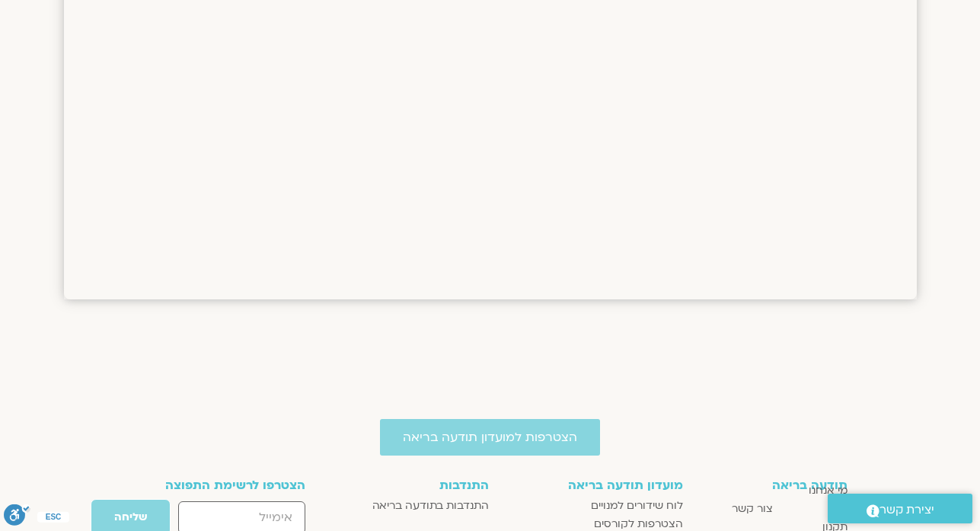  Describe the element at coordinates (490, 437) in the screenshot. I see `span: הצטרפות למועדון תודעה בריאה` at that location.